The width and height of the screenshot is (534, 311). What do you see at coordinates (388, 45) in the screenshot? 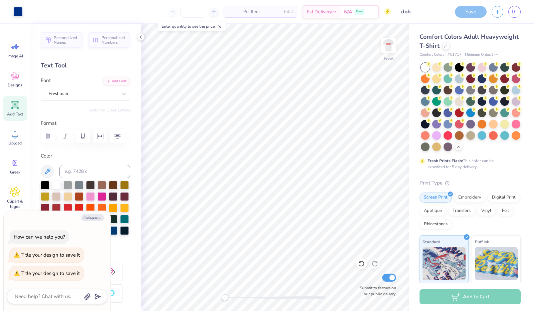
I see `img: Front` at bounding box center [388, 45].